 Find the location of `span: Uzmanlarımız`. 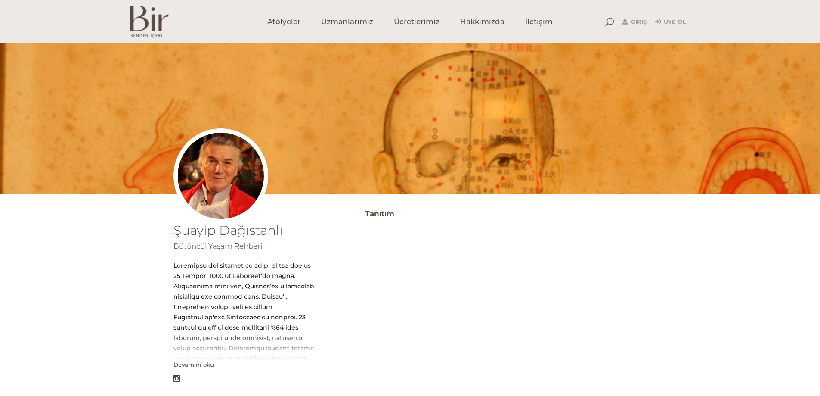

span: Uzmanlarımız is located at coordinates (347, 22).